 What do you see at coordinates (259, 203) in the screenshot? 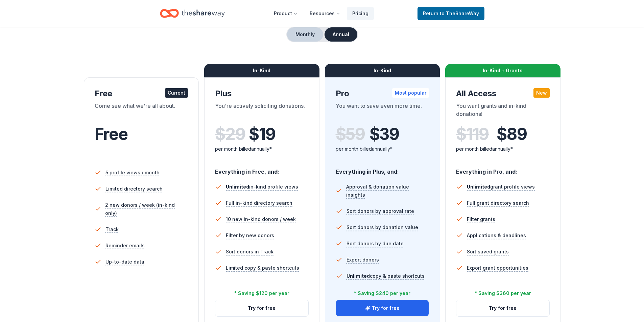
I see `span: Full in-kind directory search` at bounding box center [259, 203].